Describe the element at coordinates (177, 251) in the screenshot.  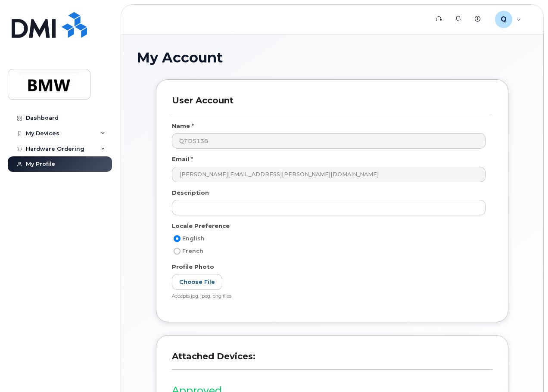
I see `input: French` at that location.